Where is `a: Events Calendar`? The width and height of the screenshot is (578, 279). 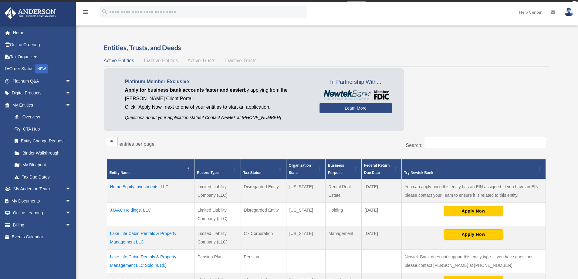 a: Events Calendar is located at coordinates (42, 237).